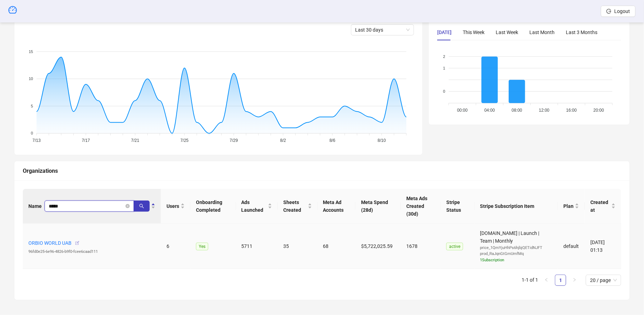 This screenshot has height=315, width=644. I want to click on td: $5,722,025.59, so click(378, 246).